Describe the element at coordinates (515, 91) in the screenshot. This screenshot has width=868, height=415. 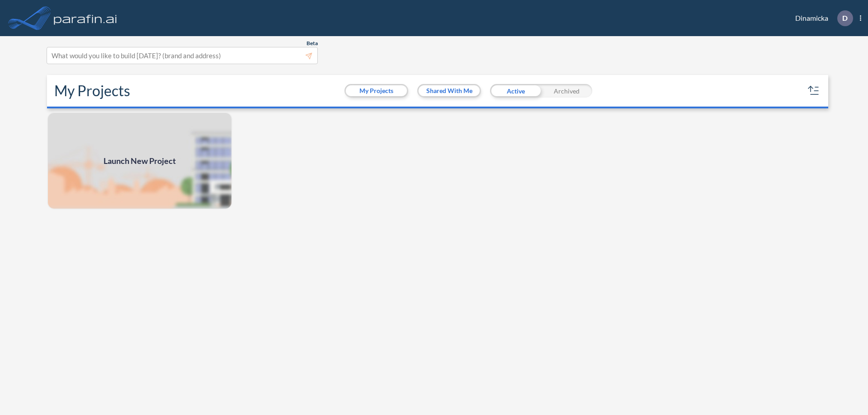
I see `div: Active` at that location.